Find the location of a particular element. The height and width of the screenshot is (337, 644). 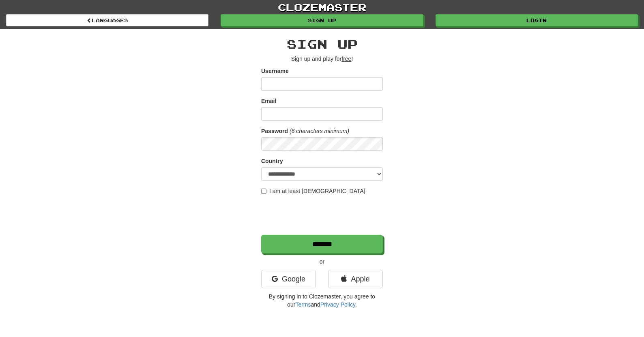

p: By signing in to Clozemaster, you agree to our and . is located at coordinates (322, 300).